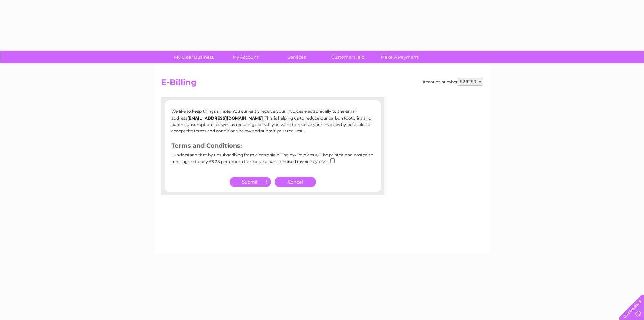 Image resolution: width=644 pixels, height=320 pixels. What do you see at coordinates (295, 182) in the screenshot?
I see `a: Cancel` at bounding box center [295, 182].